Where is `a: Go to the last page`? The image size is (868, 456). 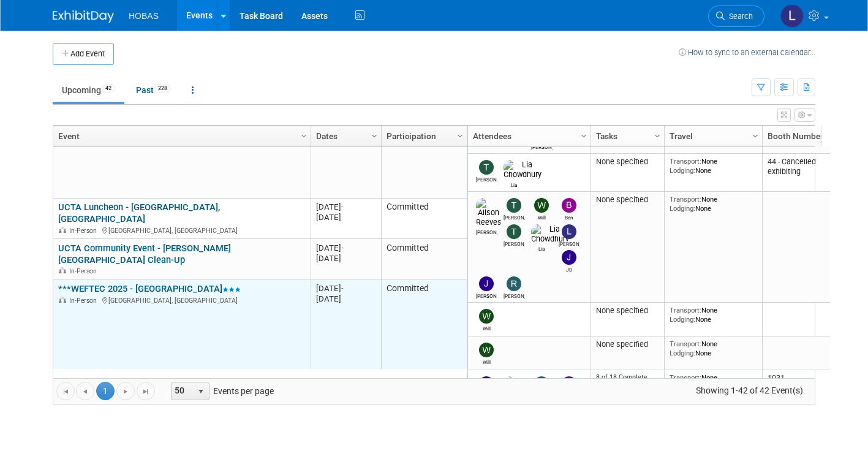 a: Go to the last page is located at coordinates (146, 391).